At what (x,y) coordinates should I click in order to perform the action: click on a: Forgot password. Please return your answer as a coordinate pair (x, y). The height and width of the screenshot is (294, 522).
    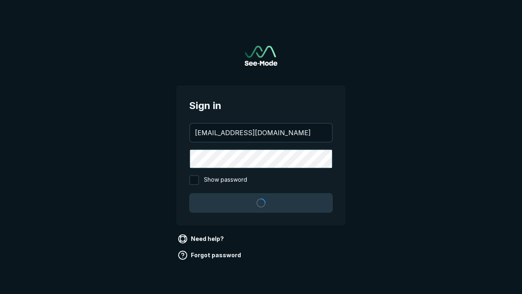
    Looking at the image, I should click on (210, 255).